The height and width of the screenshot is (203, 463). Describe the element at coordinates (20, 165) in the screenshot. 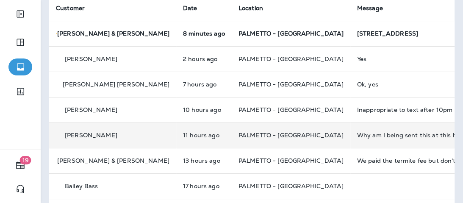

I see `button: 19` at that location.